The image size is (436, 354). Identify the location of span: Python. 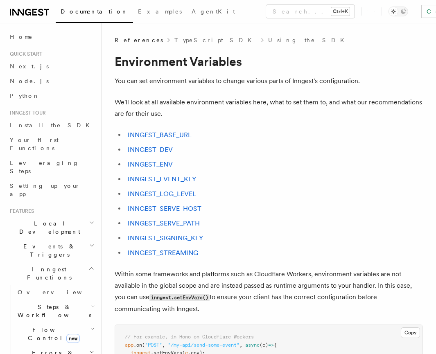
(25, 96).